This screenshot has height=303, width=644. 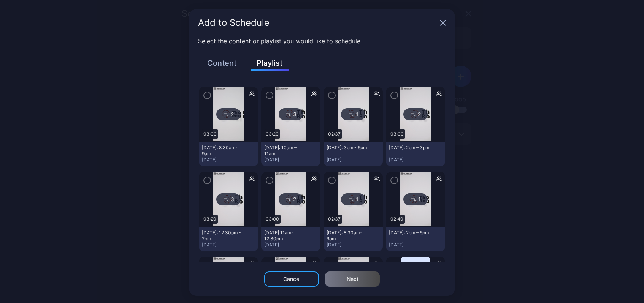 What do you see at coordinates (285, 151) in the screenshot?
I see `div: Wednesday: 10am – 11am` at bounding box center [285, 151].